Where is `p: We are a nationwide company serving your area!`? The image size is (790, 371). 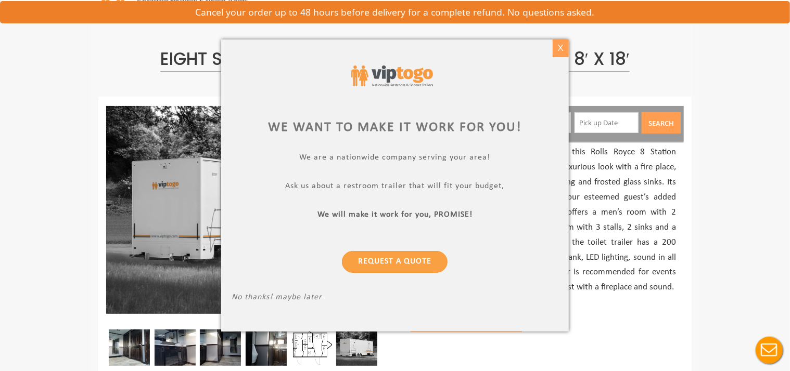
p: We are a nationwide company serving your area! is located at coordinates (395, 159).